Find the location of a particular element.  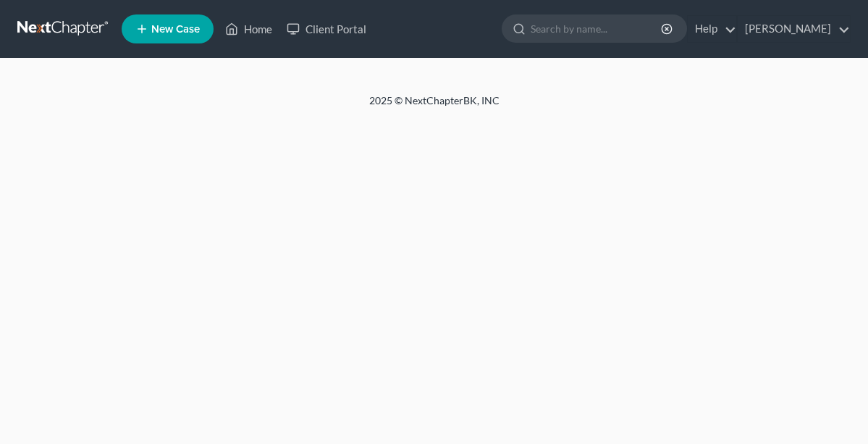

div: 2025 © NextChapterBK, INC is located at coordinates (435, 106).